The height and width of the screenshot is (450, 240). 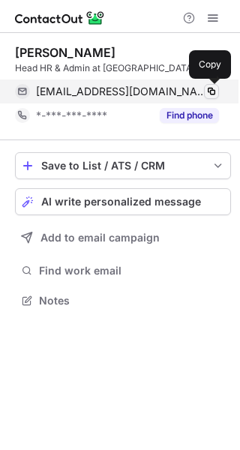 What do you see at coordinates (189, 116) in the screenshot?
I see `button: Reveal Button` at bounding box center [189, 116].